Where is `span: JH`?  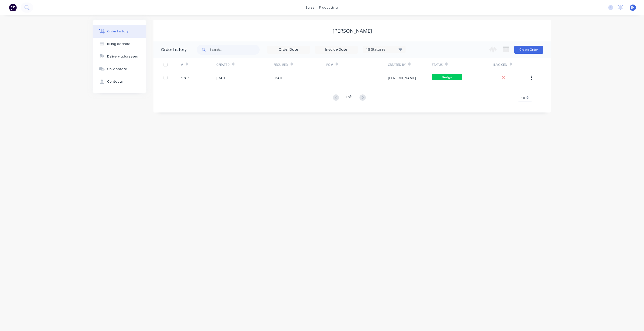 span: JH is located at coordinates (633, 7).